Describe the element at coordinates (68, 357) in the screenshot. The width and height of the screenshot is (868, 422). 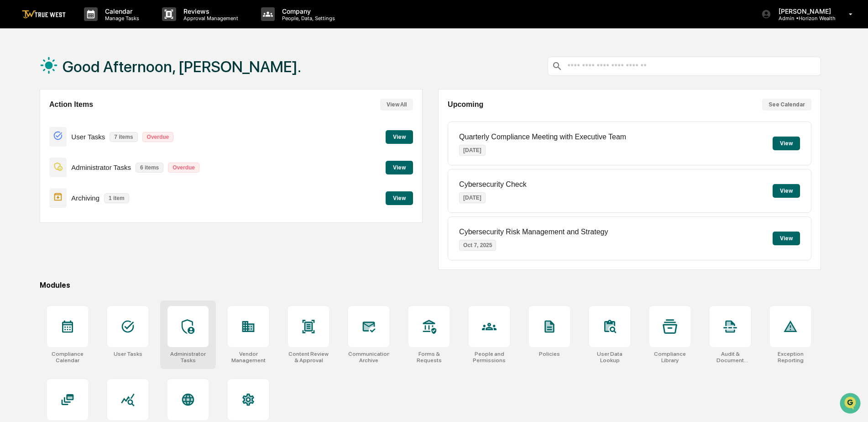
I see `div: Compliance Calendar` at that location.